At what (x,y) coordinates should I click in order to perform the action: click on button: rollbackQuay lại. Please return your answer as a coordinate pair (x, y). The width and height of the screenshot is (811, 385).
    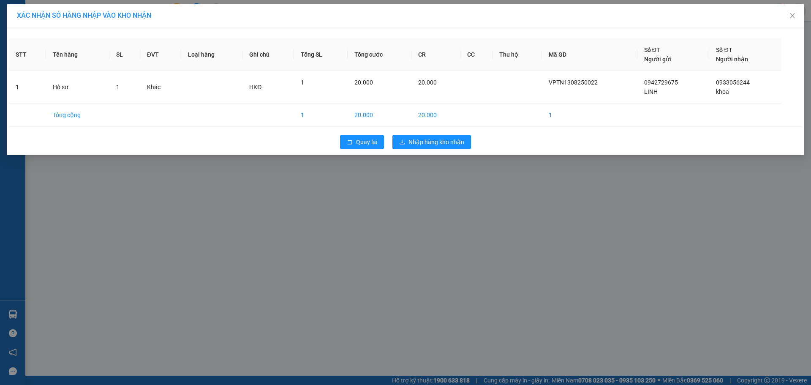
    Looking at the image, I should click on (362, 142).